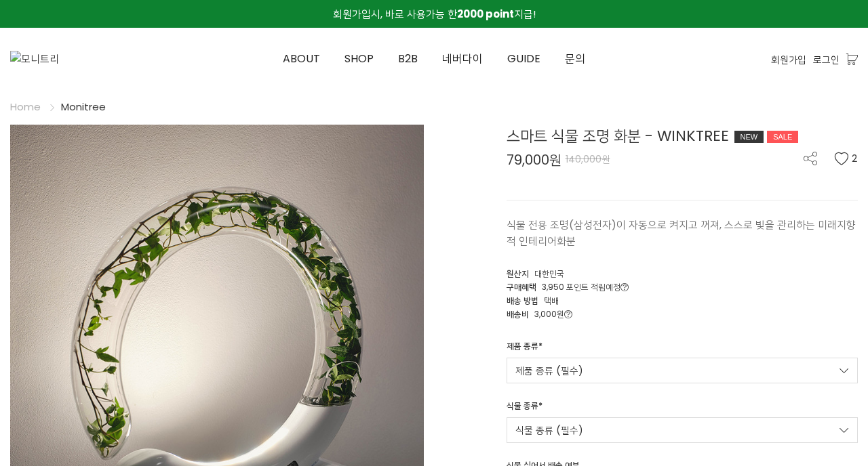 Image resolution: width=868 pixels, height=466 pixels. I want to click on span: 2, so click(854, 158).